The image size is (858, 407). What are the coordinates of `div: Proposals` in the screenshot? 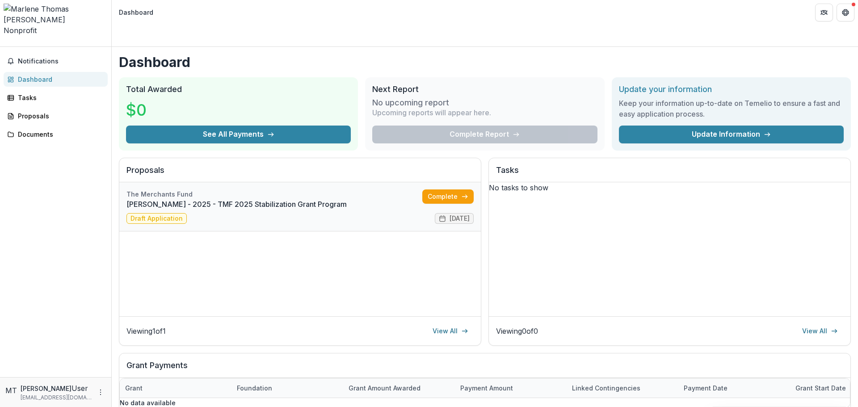 It's located at (59, 116).